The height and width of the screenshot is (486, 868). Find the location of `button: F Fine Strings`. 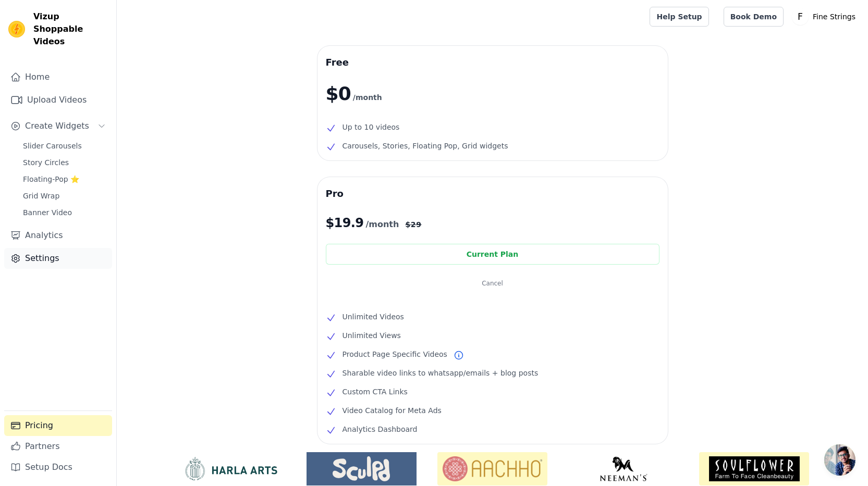

button: F Fine Strings is located at coordinates (826, 17).